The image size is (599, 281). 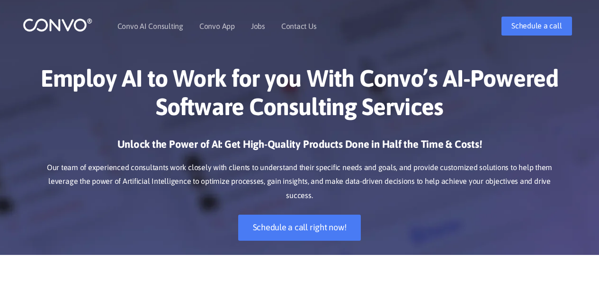 I want to click on p: Our team of experienced consultants work closely with clients to understand their specific needs ..., so click(x=300, y=182).